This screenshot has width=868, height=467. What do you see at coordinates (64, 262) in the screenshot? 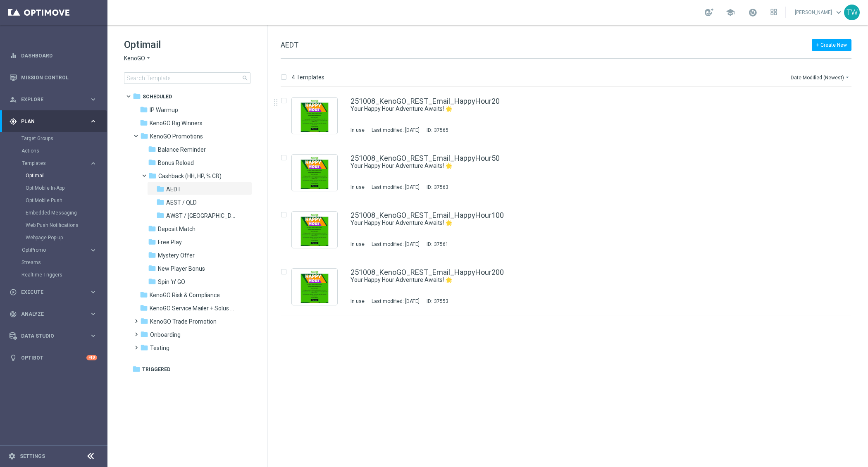
I see `div: Streams` at bounding box center [64, 262].